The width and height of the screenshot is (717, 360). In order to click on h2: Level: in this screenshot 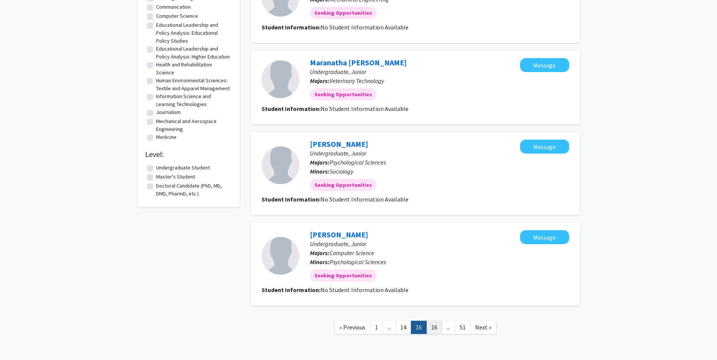, I will do `click(189, 155)`.